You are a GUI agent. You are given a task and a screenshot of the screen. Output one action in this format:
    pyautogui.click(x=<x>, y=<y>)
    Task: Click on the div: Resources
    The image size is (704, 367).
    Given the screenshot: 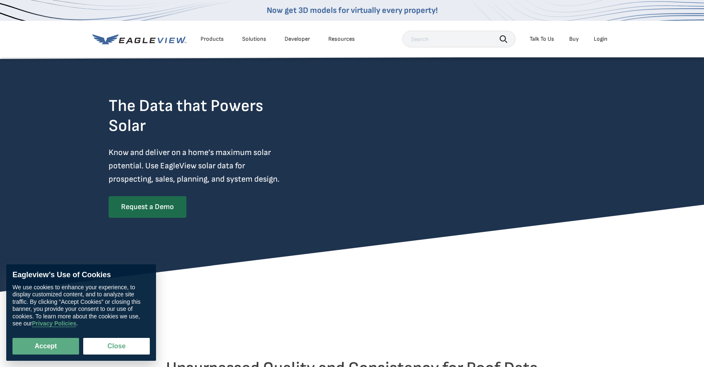 What is the action you would take?
    pyautogui.click(x=342, y=39)
    